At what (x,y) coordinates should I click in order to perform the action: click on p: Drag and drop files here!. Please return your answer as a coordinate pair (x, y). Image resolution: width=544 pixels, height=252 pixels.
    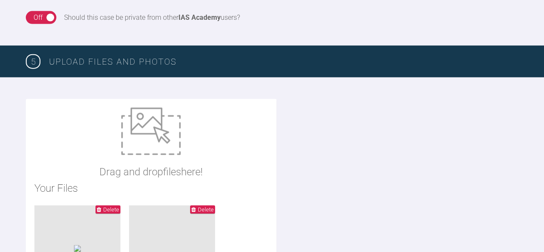
    Looking at the image, I should click on (151, 172).